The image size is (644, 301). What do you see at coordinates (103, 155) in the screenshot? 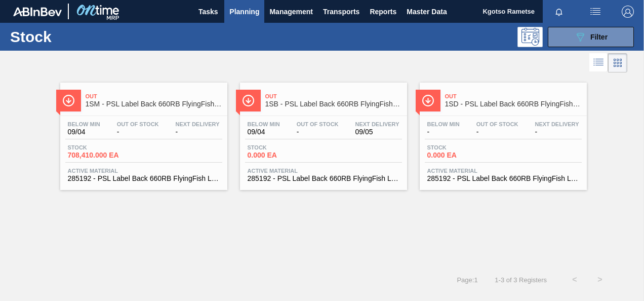
I see `span: 708,410.000 EA` at bounding box center [103, 155].